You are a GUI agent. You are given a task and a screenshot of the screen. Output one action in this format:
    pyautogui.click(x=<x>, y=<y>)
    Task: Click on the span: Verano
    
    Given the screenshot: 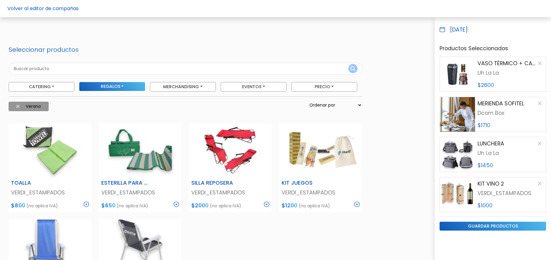 What is the action you would take?
    pyautogui.click(x=33, y=106)
    